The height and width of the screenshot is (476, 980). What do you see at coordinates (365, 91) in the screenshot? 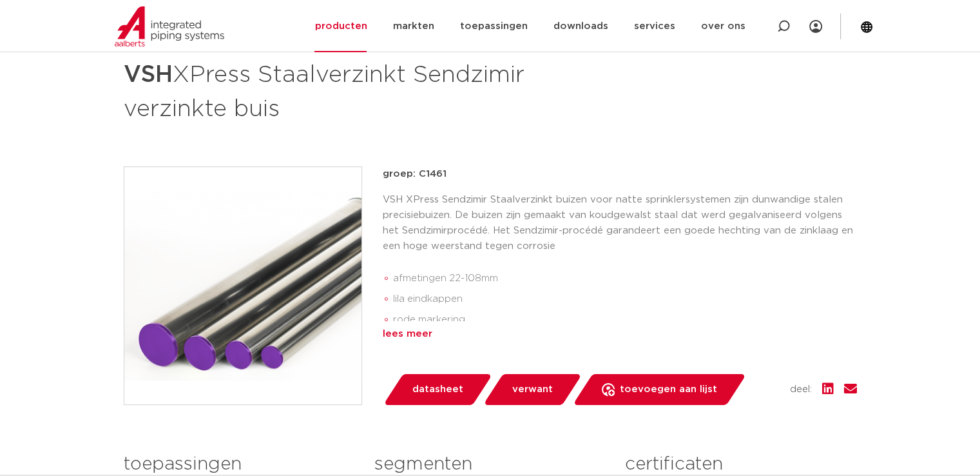
I see `h1: XPress Staalverzinkt Sendzimir verzinkte buis` at bounding box center [365, 91].